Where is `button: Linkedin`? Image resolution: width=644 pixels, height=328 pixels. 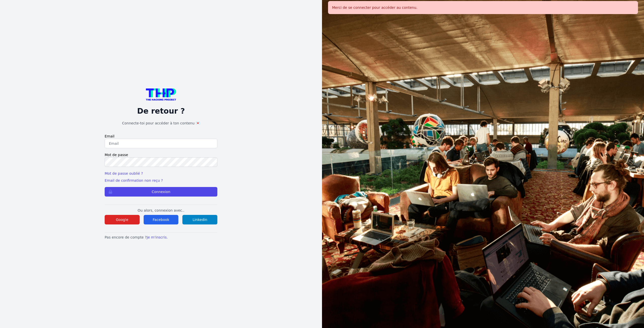 button: Linkedin is located at coordinates (199, 220).